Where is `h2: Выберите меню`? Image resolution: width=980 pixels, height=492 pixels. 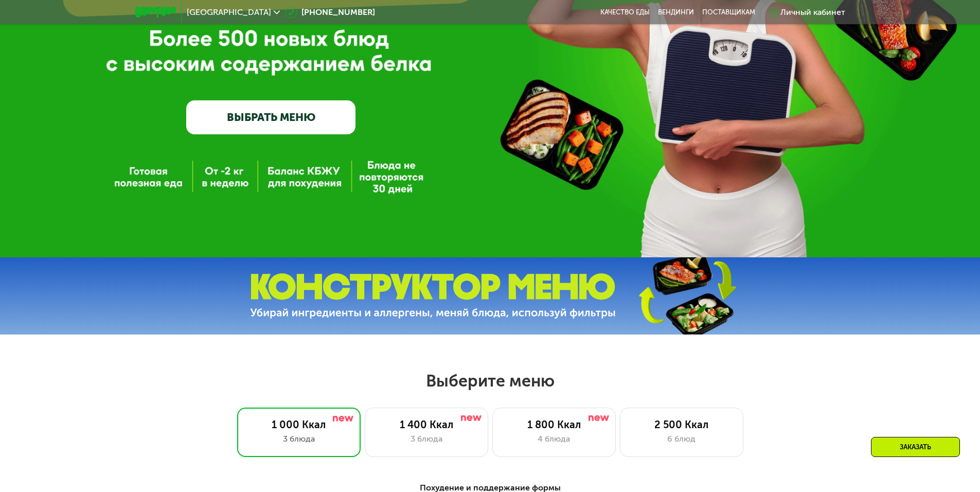 h2: Выберите меню is located at coordinates (490, 381).